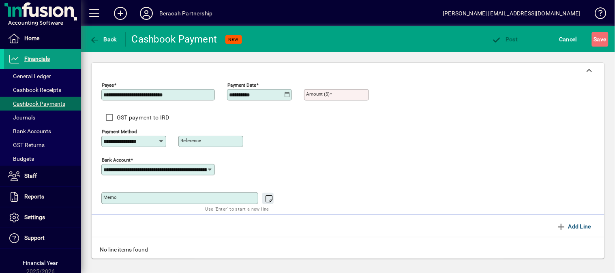 The height and width of the screenshot is (273, 615). Describe the element at coordinates (43, 218) in the screenshot. I see `a: Settings` at that location.